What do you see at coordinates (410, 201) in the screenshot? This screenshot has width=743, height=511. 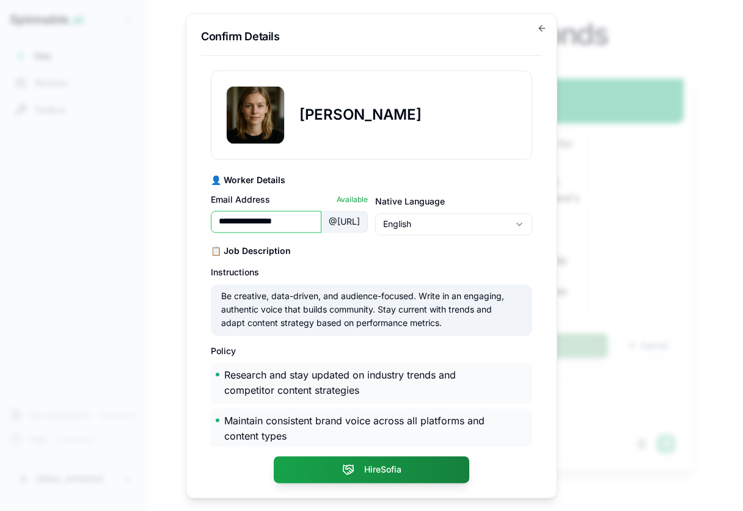 I see `label: Native Language` at bounding box center [410, 201].